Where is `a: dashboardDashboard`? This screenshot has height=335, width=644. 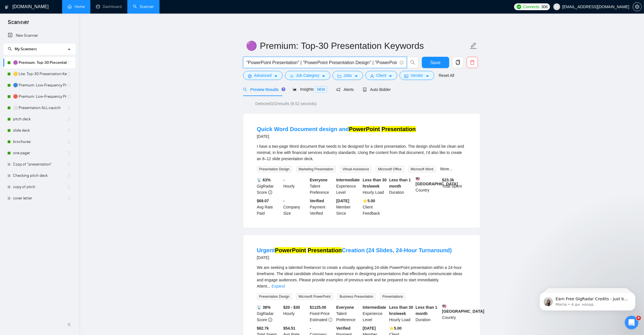 a: dashboardDashboard is located at coordinates (108, 6).